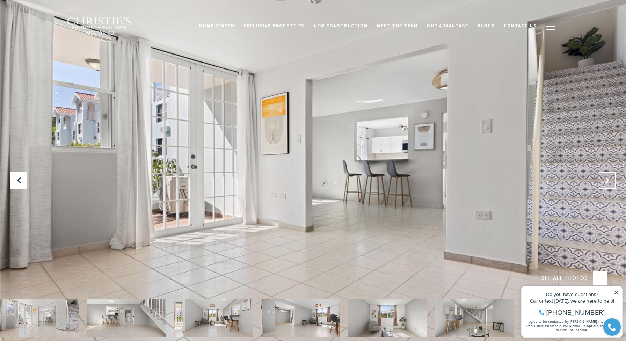  I want to click on span: Contact Us, so click(520, 26).